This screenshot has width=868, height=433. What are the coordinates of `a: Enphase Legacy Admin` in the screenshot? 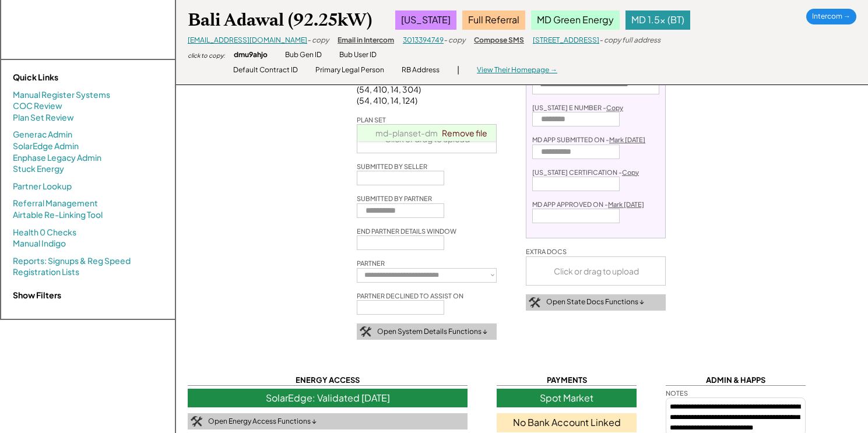 It's located at (57, 158).